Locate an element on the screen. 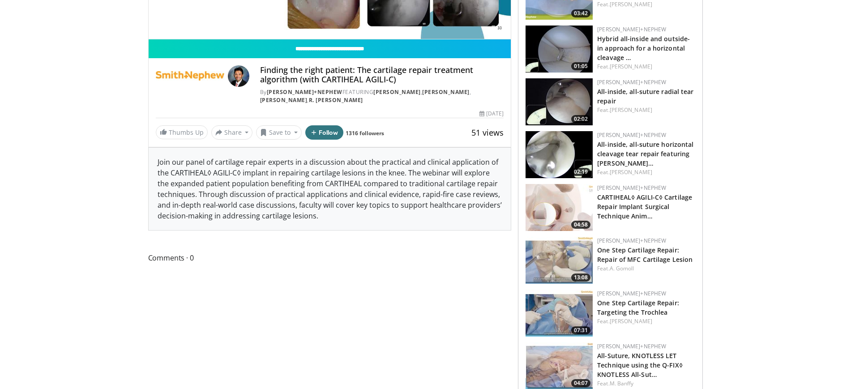 Image resolution: width=851 pixels, height=389 pixels. span: 07:31 is located at coordinates (580, 330).